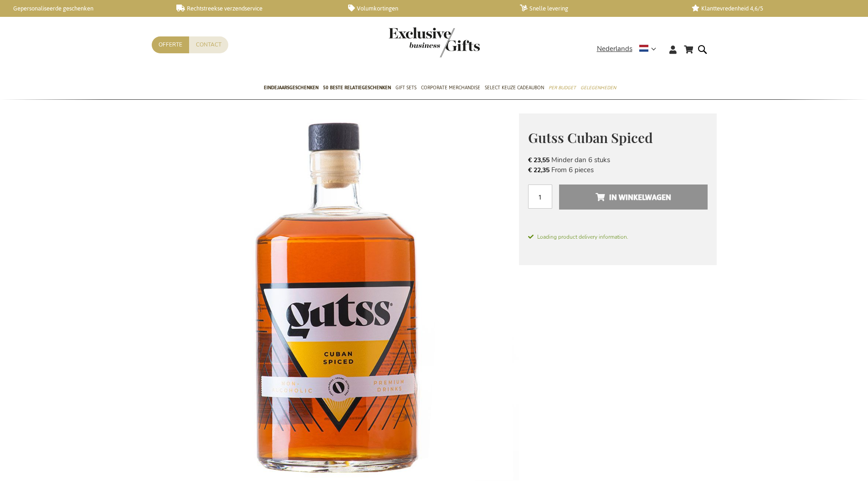 Image resolution: width=868 pixels, height=492 pixels. I want to click on img: Exclusive Business gifts logo, so click(434, 42).